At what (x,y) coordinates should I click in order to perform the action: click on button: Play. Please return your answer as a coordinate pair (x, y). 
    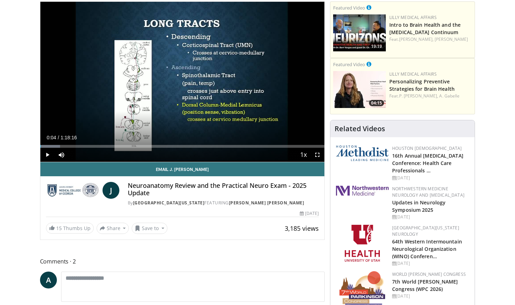
    Looking at the image, I should click on (47, 155).